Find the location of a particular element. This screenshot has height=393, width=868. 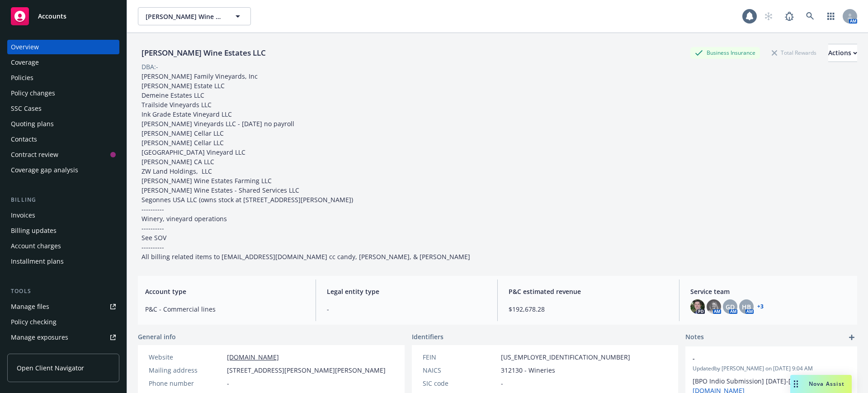

span: General info is located at coordinates (156, 337).